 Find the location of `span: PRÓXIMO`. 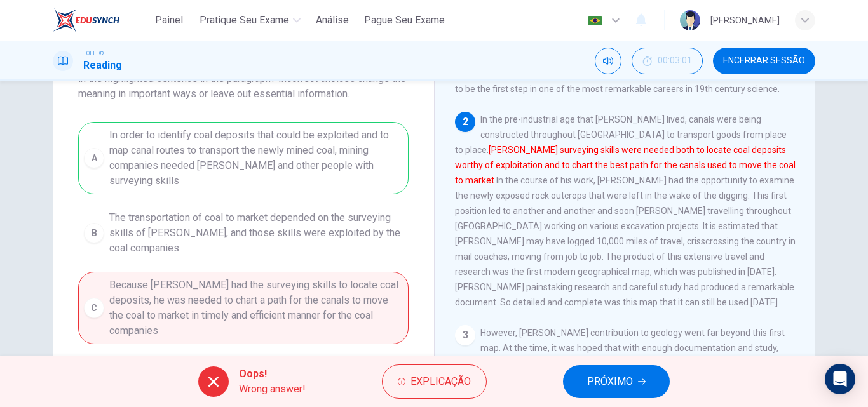

span: PRÓXIMO is located at coordinates (610, 382).